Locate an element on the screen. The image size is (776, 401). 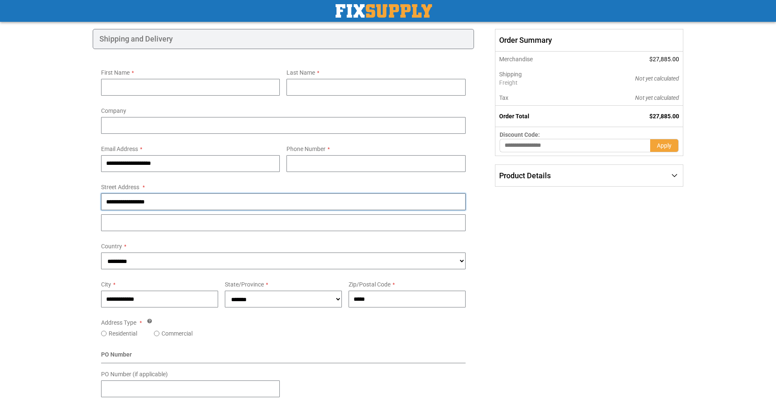
span: Order Summary is located at coordinates (589, 40).